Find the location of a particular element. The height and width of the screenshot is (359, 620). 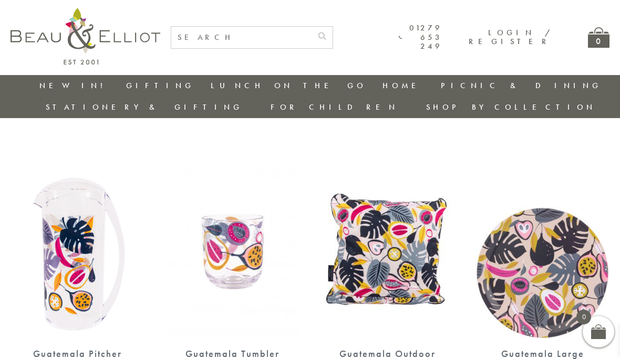

a: 01279 653 249 is located at coordinates (420, 37).